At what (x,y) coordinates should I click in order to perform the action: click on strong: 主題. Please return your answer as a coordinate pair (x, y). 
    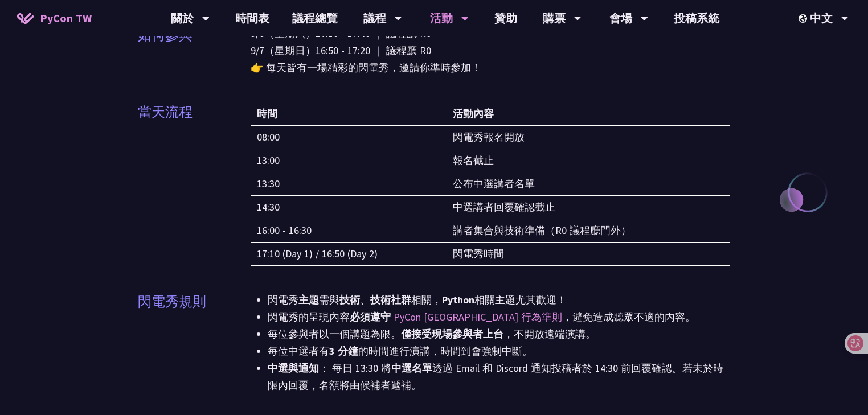
    Looking at the image, I should click on (309, 300).